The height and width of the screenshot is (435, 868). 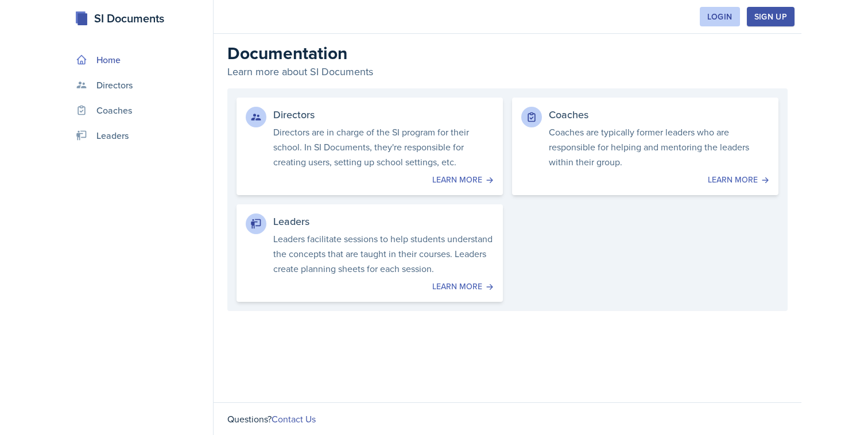 What do you see at coordinates (294, 419) in the screenshot?
I see `a: Contact Us` at bounding box center [294, 419].